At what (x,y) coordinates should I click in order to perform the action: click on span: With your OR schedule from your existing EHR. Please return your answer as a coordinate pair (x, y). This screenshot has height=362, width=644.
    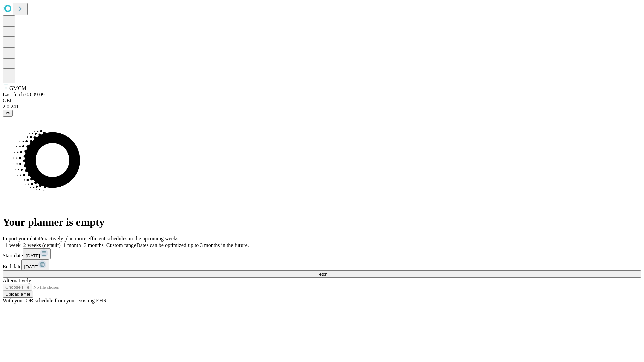
    Looking at the image, I should click on (55, 301).